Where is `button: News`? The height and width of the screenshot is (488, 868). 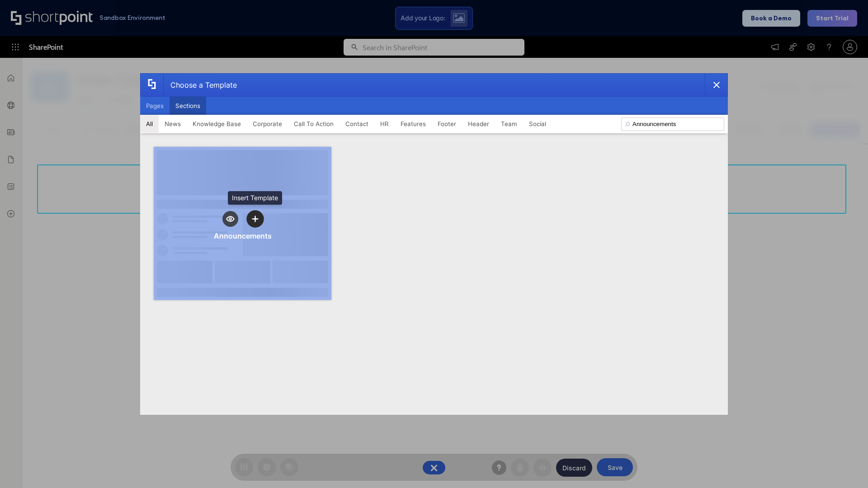 button: News is located at coordinates (172, 124).